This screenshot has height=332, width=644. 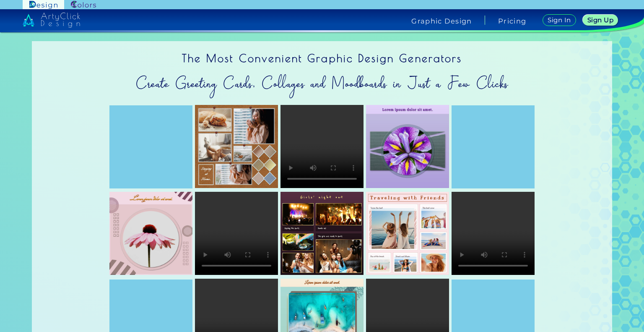 What do you see at coordinates (322, 55) in the screenshot?
I see `h1: The Most Convenient Graphic Design Generators` at bounding box center [322, 55].